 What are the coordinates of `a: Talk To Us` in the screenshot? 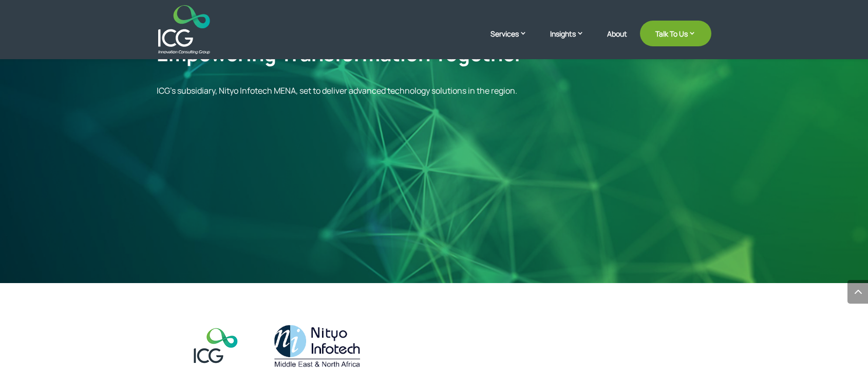 It's located at (676, 33).